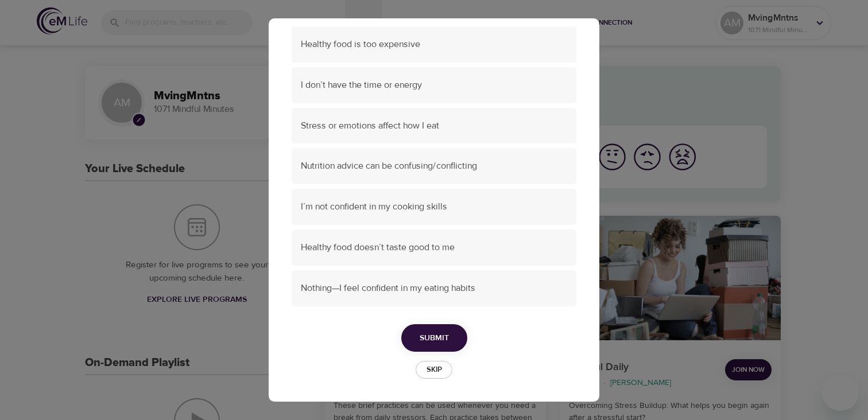 This screenshot has width=868, height=420. What do you see at coordinates (434, 126) in the screenshot?
I see `span: Stress or emotions affect how I eat` at bounding box center [434, 126].